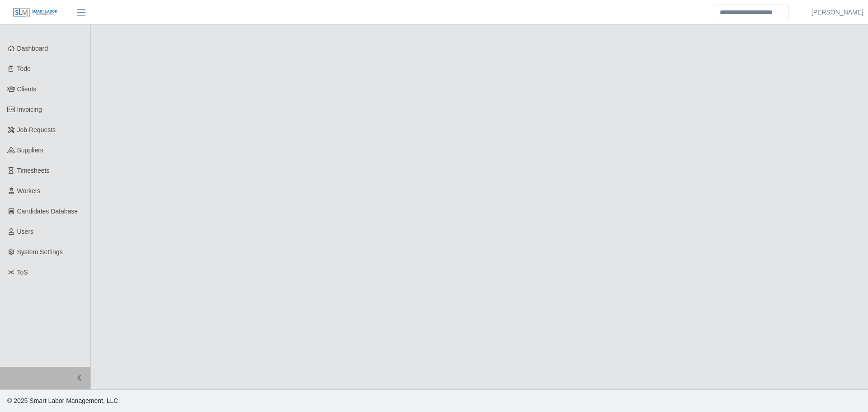 This screenshot has height=412, width=868. Describe the element at coordinates (27, 89) in the screenshot. I see `span: Clients` at that location.